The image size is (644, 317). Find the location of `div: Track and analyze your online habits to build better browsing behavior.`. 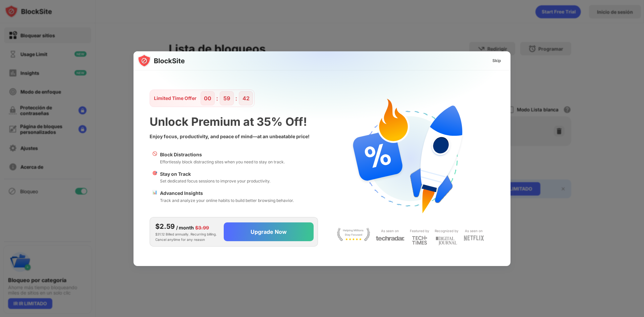

div: Track and analyze your online habits to build better browsing behavior. is located at coordinates (227, 200).